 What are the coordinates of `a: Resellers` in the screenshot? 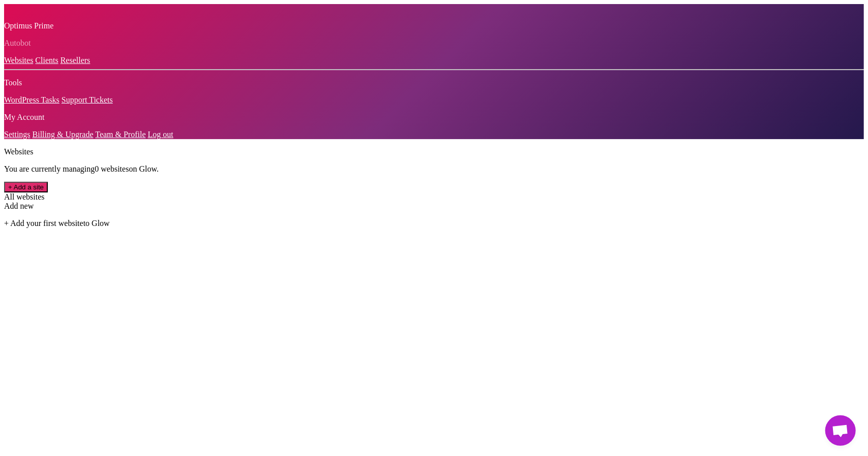 It's located at (75, 60).